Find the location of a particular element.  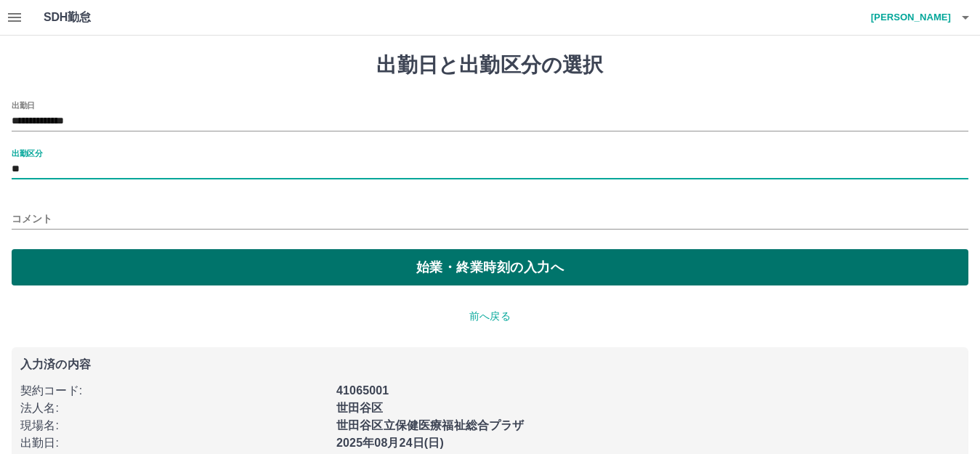

b: 世田谷区 is located at coordinates (359, 407).